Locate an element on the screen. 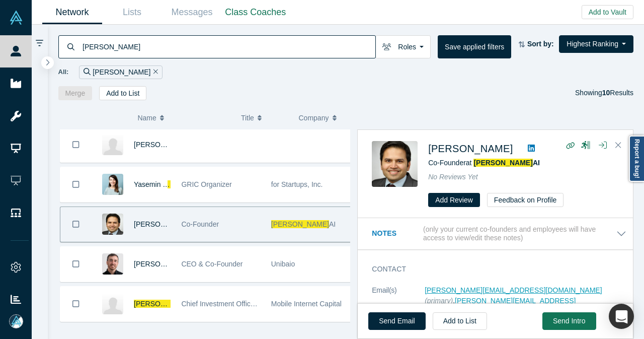  button: Remove Filter is located at coordinates (154, 72).